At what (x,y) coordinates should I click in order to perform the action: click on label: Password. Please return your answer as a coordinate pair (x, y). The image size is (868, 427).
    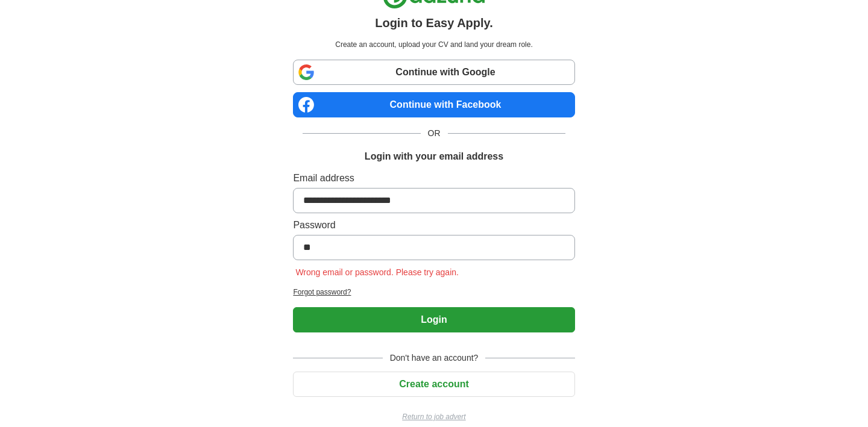
    Looking at the image, I should click on (434, 225).